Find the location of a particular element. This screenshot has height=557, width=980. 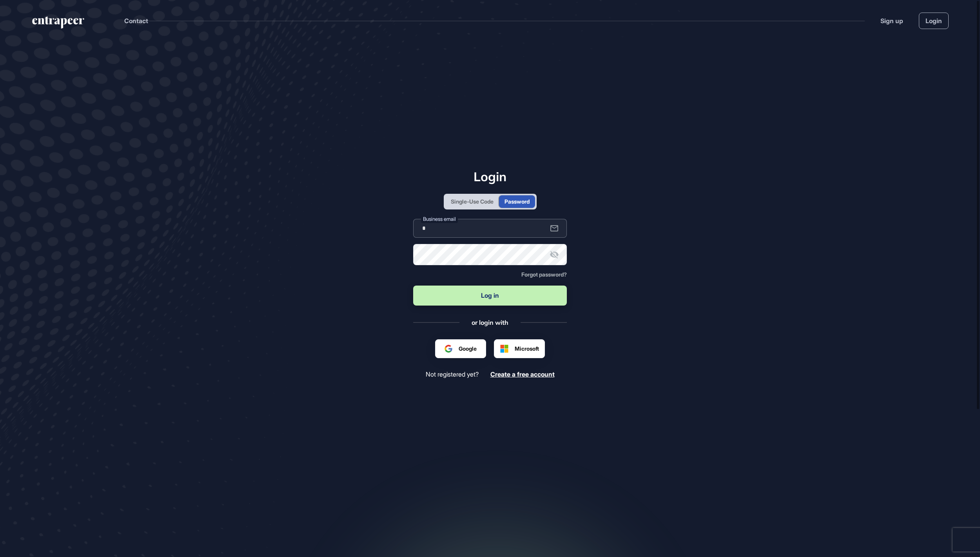

button: Log in is located at coordinates (490, 295).